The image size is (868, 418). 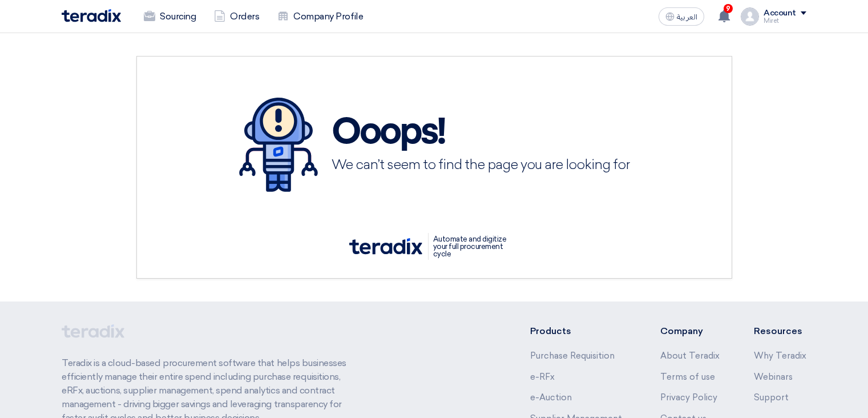 What do you see at coordinates (750, 17) in the screenshot?
I see `img: profile_test.png` at bounding box center [750, 17].